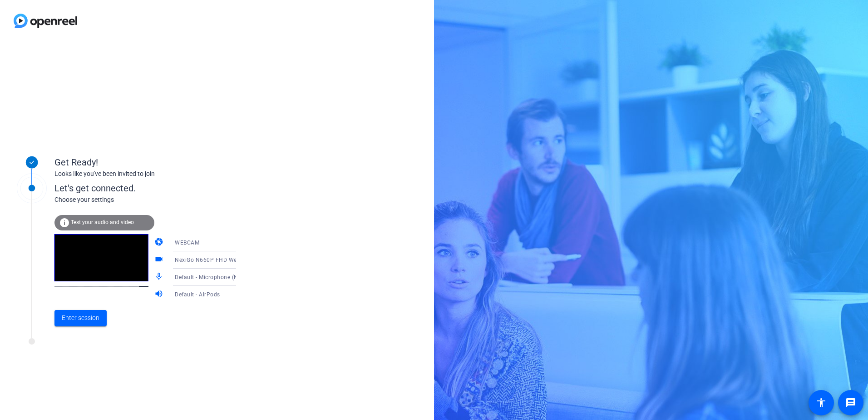  I want to click on span: Enter session, so click(80, 318).